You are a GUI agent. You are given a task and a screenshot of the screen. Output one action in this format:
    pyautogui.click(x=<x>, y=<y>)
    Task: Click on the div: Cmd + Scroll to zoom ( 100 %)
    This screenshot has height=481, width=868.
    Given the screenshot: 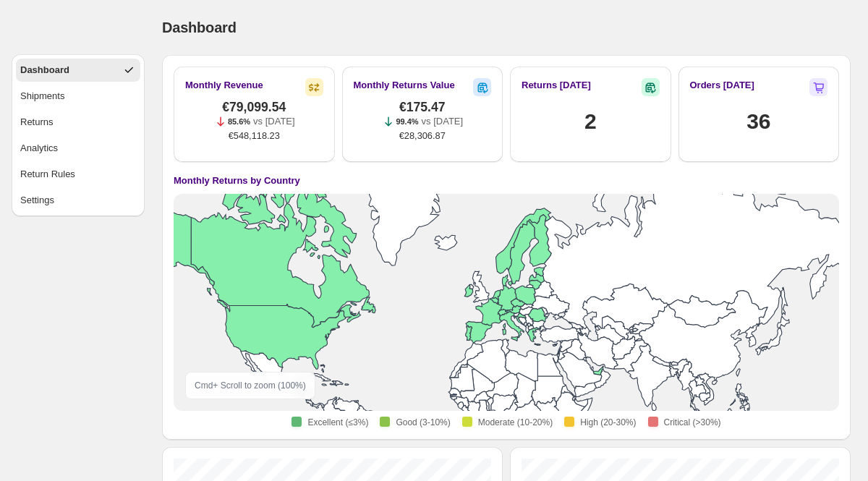 What is the action you would take?
    pyautogui.click(x=250, y=385)
    